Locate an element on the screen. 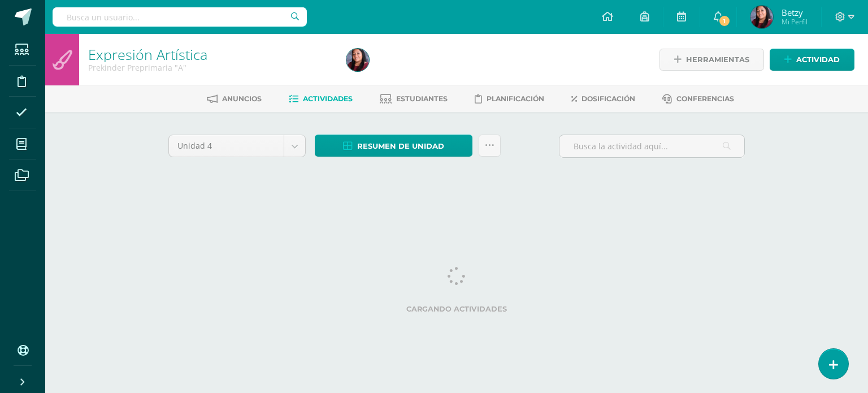  span: Anuncios is located at coordinates (242, 99).